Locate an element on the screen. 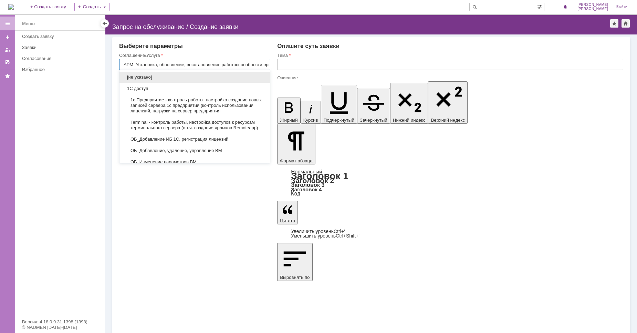 This screenshot has height=333, width=637. button: Жирный is located at coordinates (289, 111).